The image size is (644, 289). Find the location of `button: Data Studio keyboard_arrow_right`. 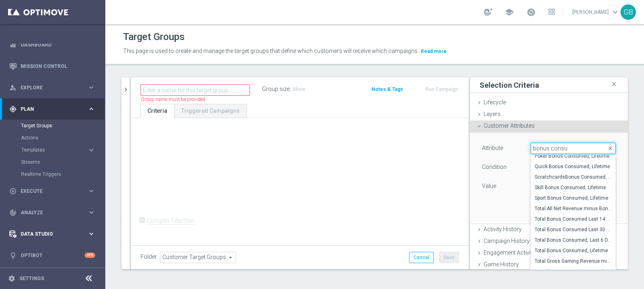

button: Data Studio keyboard_arrow_right is located at coordinates (52, 234).